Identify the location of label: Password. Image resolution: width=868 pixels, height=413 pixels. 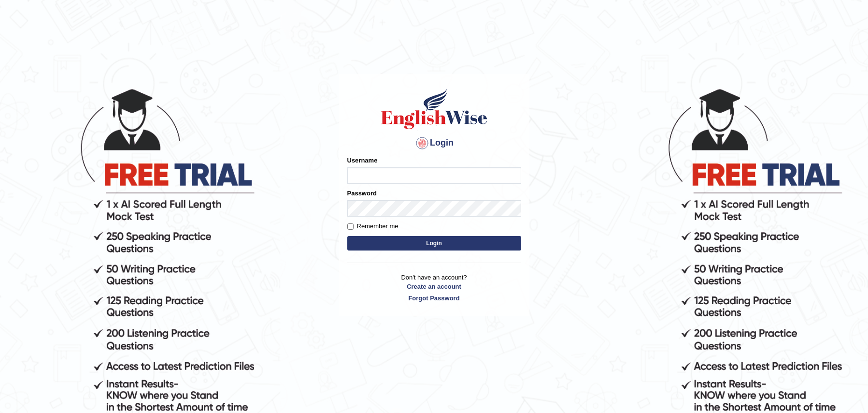
(362, 193).